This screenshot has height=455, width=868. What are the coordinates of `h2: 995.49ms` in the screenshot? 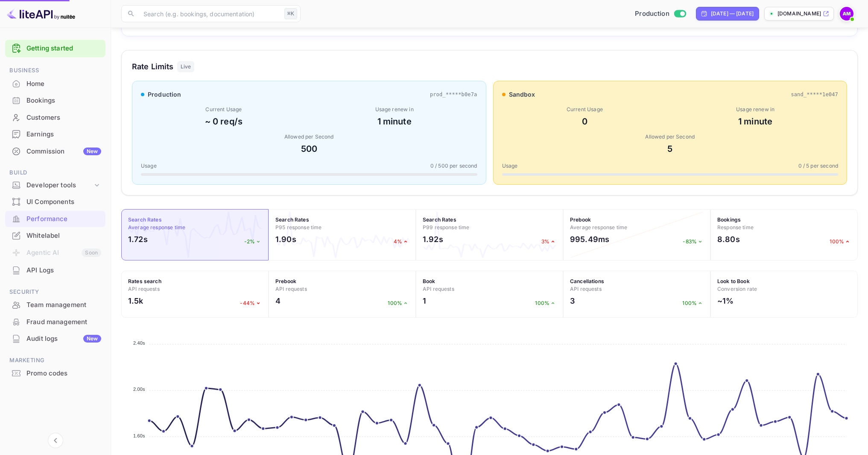 It's located at (590, 239).